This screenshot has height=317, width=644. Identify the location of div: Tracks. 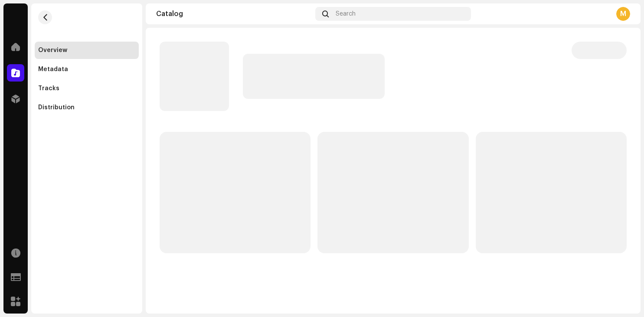
(48, 89).